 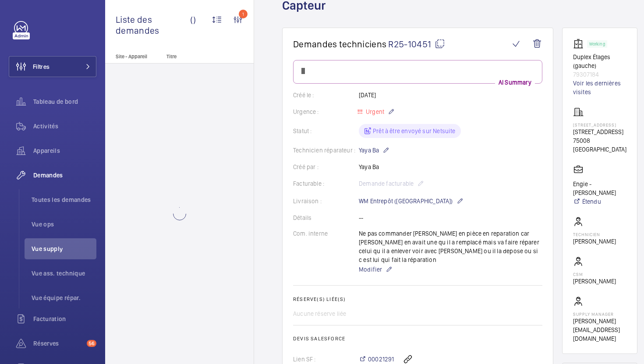 I want to click on p: Site - Appareil, so click(x=134, y=56).